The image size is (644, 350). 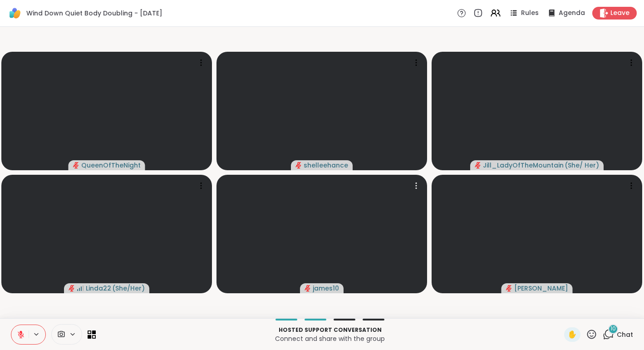 What do you see at coordinates (326, 288) in the screenshot?
I see `span: james10` at bounding box center [326, 288].